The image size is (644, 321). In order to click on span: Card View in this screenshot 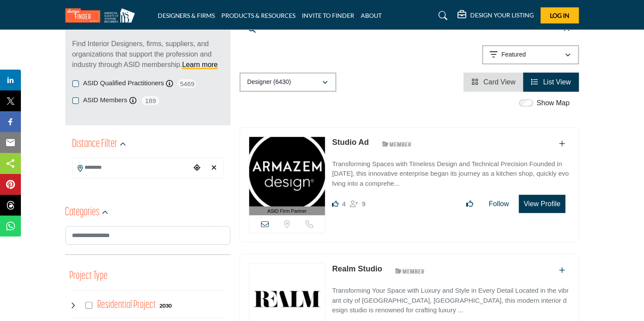, I will do `click(499, 82)`.